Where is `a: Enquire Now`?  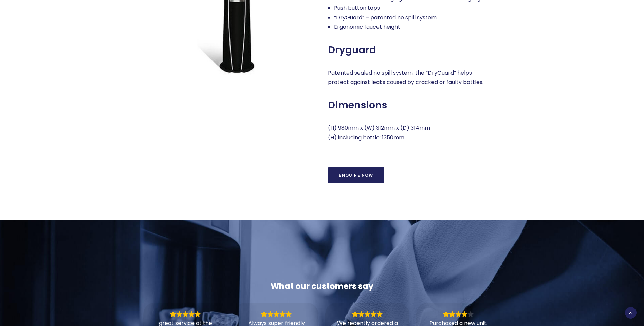
a: Enquire Now is located at coordinates (356, 175).